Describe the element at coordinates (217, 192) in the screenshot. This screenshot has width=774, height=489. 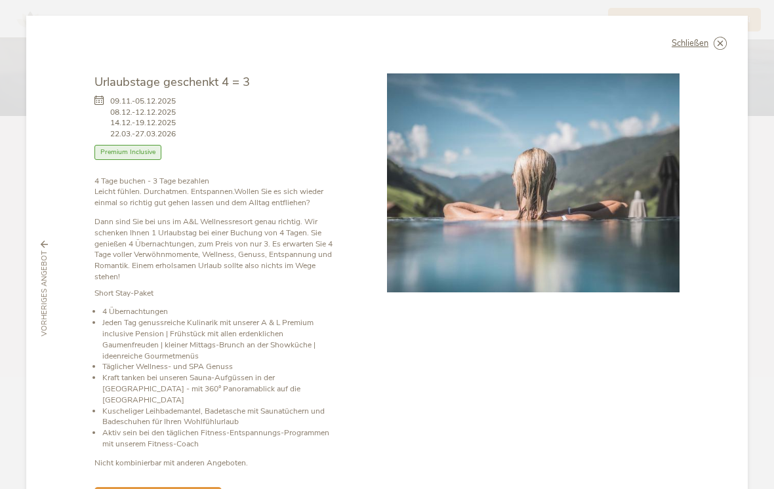
I see `p: Leicht fühlen. Durchatmen. Entspannen.` at that location.